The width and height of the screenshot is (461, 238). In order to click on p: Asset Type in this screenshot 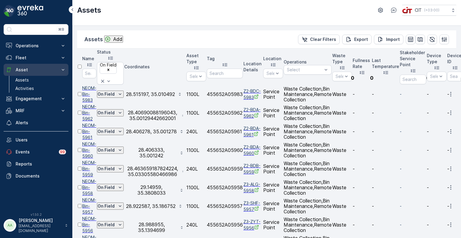, I will do `click(196, 59)`.